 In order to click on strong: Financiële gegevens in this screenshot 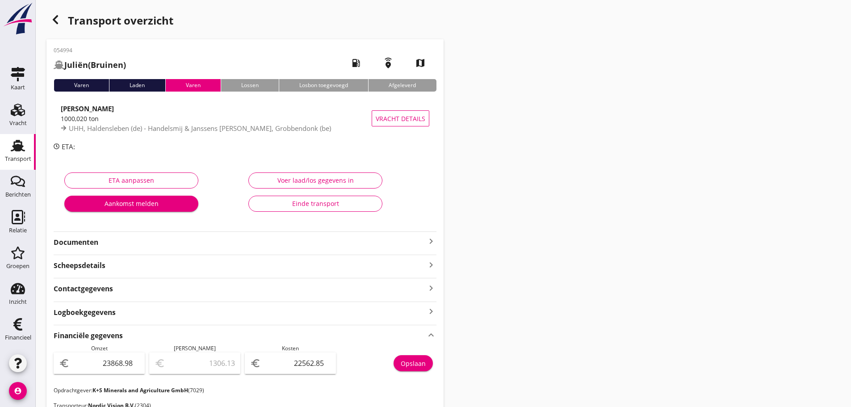, I will do `click(88, 335)`.